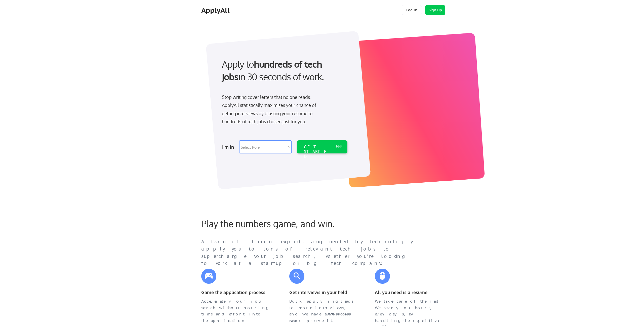  What do you see at coordinates (323, 311) in the screenshot?
I see `div: Bulk applying leads to more interviews, and we have a to prove it.` at bounding box center [323, 311].